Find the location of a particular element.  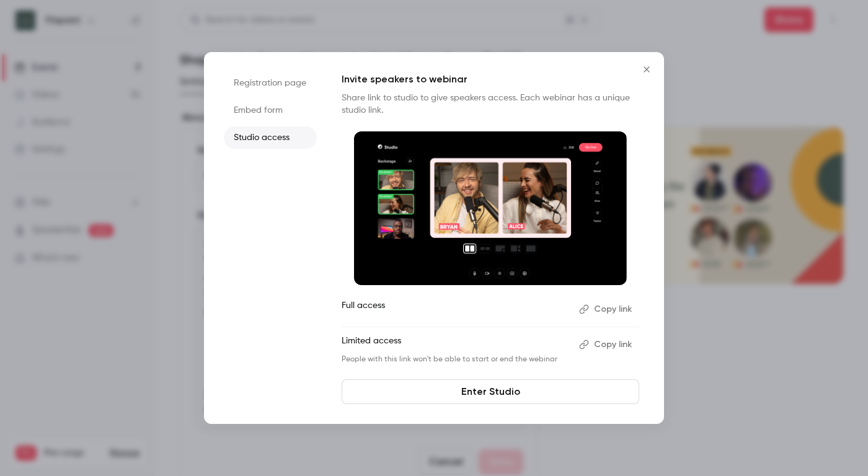

p: Invite speakers to webinar is located at coordinates (490, 79).